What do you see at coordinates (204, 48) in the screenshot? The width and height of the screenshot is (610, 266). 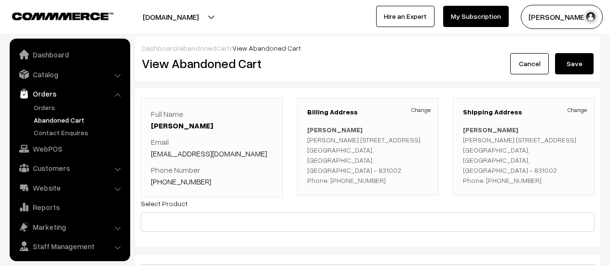 I see `a: abandonedCart` at bounding box center [204, 48].